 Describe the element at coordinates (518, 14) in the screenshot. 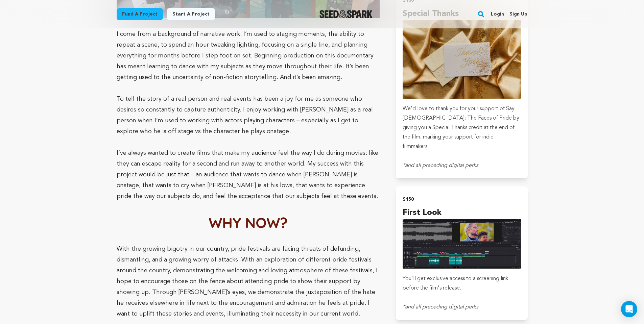

I see `a: Sign up` at that location.